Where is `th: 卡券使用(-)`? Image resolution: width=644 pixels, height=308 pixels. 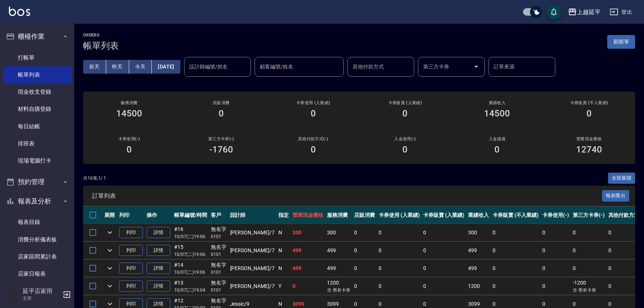 th: 卡券使用(-) is located at coordinates (556, 215).